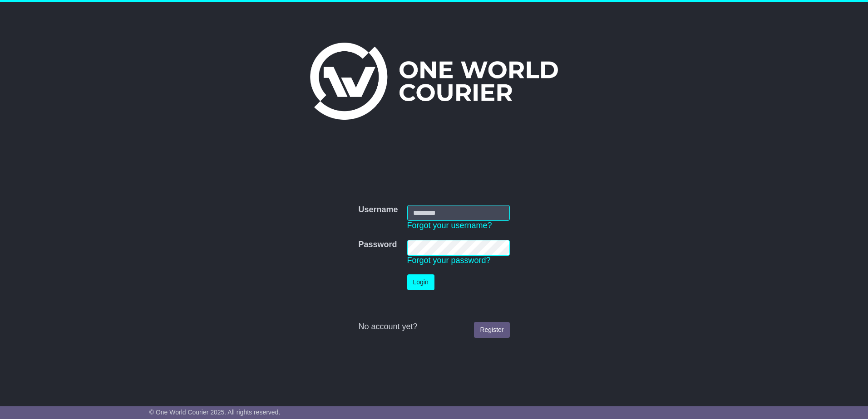 The width and height of the screenshot is (868, 419). Describe the element at coordinates (215, 412) in the screenshot. I see `span: © One World Courier 2025. All rights reserved.` at that location.